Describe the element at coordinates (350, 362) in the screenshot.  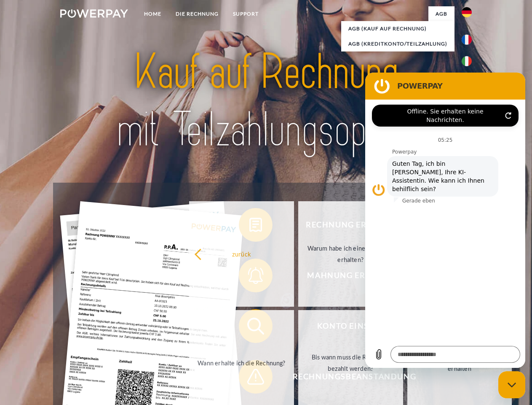
I see `div: Bis wann muss die Rechnung bezahlt werden?` at that location.